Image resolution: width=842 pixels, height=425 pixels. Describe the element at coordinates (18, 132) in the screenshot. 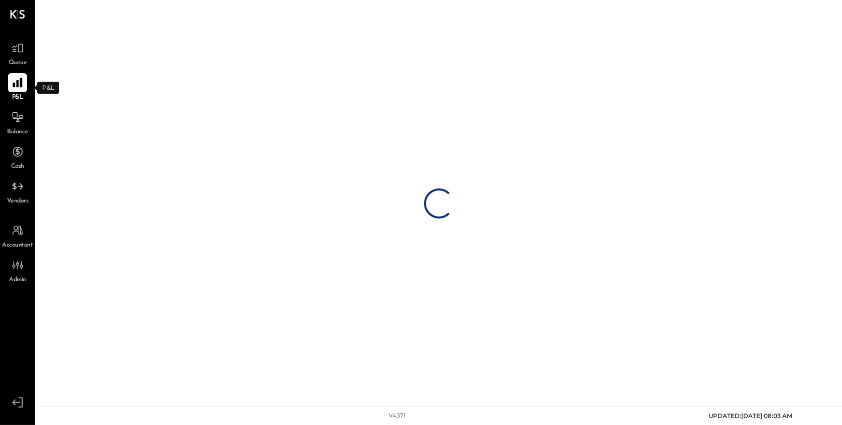

I see `span: Balance` at that location.